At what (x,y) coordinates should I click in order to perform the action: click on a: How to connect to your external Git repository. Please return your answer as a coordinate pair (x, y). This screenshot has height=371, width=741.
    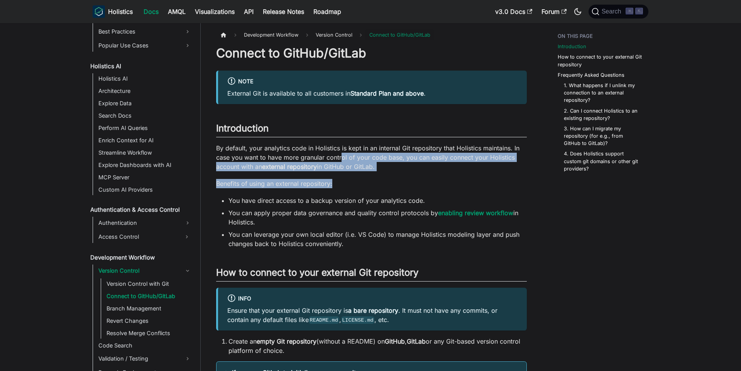
    Looking at the image, I should click on (600, 61).